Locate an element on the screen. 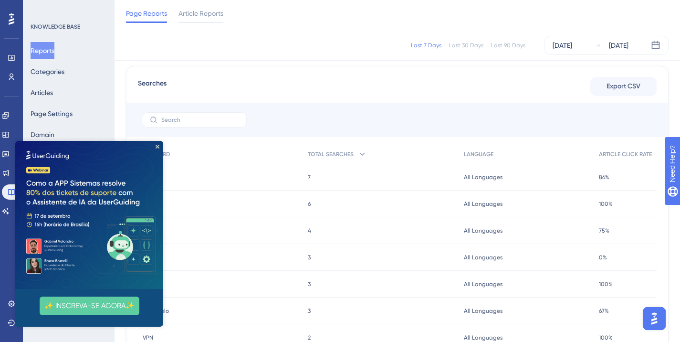 The image size is (680, 342). div: Close Preview is located at coordinates (142, 6).